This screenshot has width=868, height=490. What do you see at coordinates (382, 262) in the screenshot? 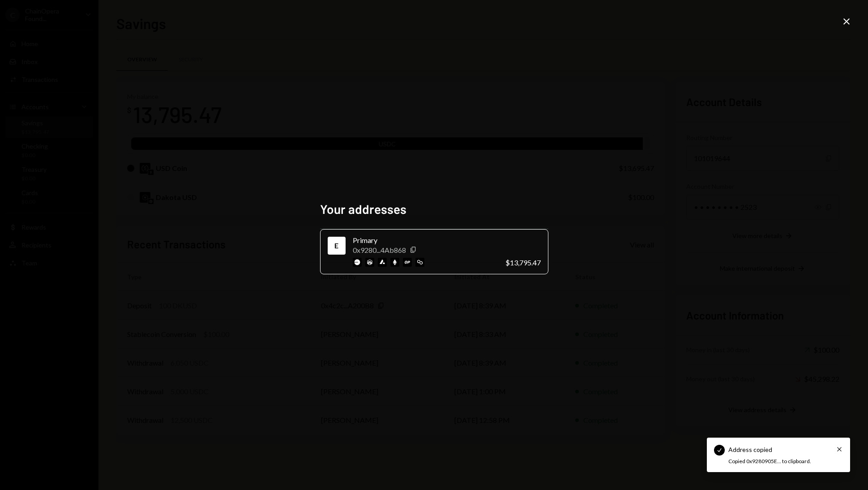
I see `img: avalanche-mainnet` at bounding box center [382, 262].